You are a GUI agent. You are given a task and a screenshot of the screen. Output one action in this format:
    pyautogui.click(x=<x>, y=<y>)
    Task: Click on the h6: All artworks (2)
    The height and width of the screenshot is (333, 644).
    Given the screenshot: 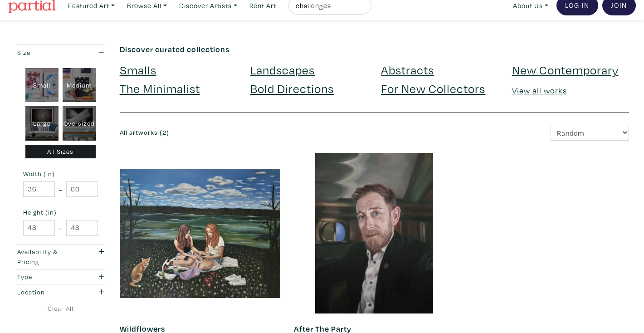 What is the action you would take?
    pyautogui.click(x=244, y=133)
    